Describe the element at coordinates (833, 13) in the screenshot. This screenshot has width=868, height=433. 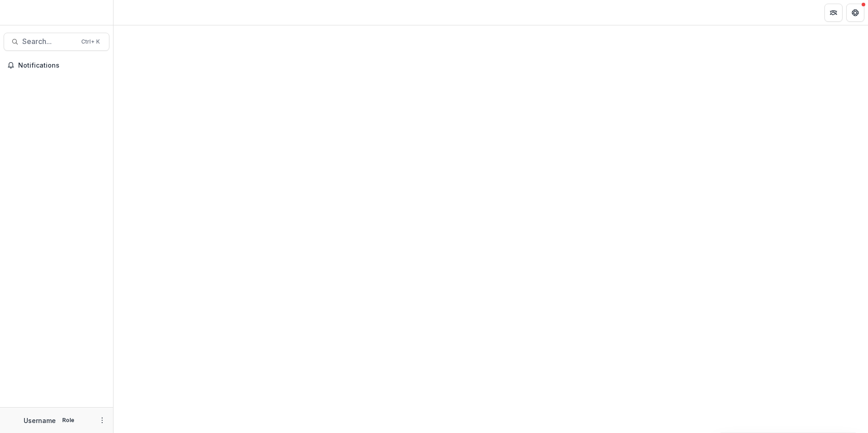
I see `button: Partners` at that location.